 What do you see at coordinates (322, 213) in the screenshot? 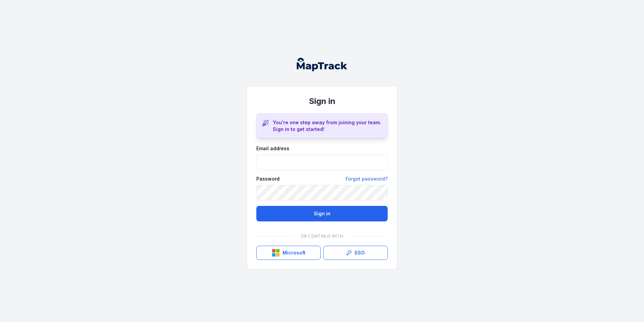
I see `button: Sign in` at bounding box center [322, 213].